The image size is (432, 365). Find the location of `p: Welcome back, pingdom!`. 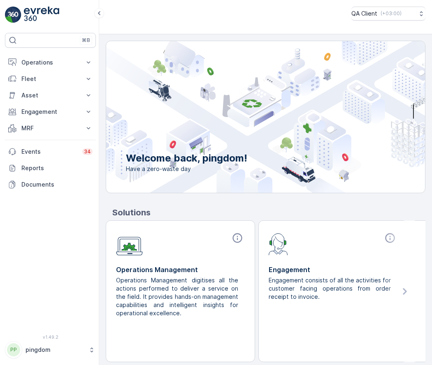

p: Welcome back, pingdom! is located at coordinates (186, 158).